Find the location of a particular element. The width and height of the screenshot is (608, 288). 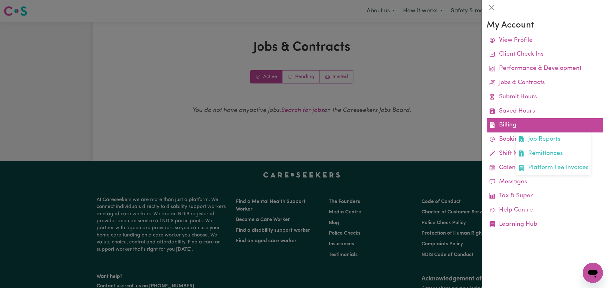

button: Close is located at coordinates (492, 8).